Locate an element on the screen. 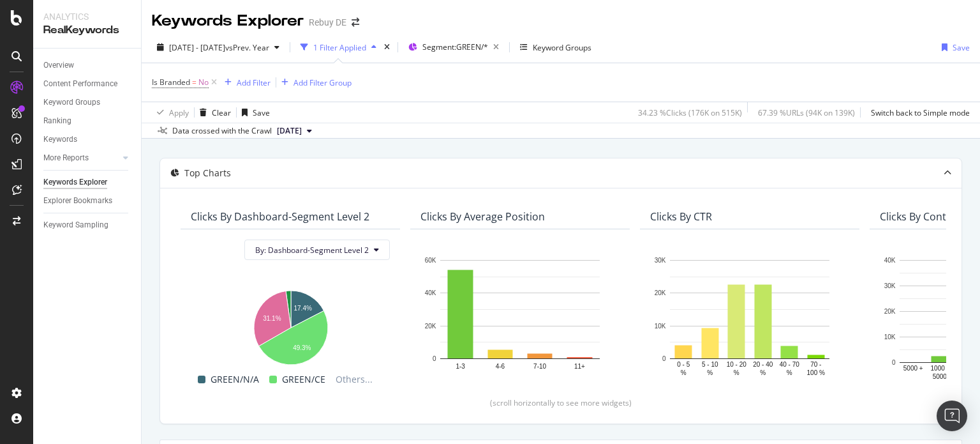  span: Is Branded is located at coordinates (171, 82).